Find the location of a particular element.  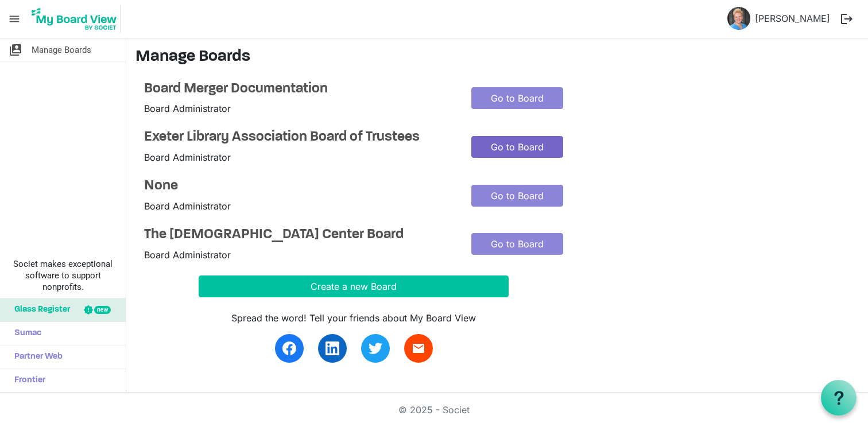

div: new is located at coordinates (102, 309).